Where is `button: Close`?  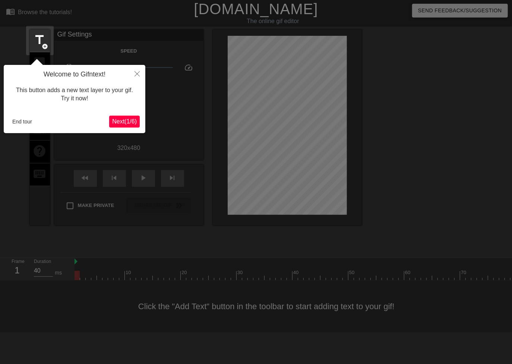
button: Close is located at coordinates (137, 73).